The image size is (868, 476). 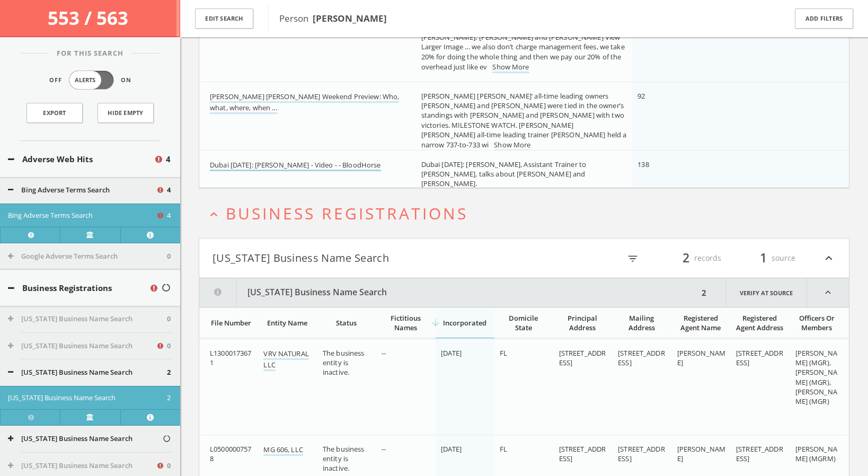 What do you see at coordinates (464, 323) in the screenshot?
I see `div: Incorporated` at bounding box center [464, 323].